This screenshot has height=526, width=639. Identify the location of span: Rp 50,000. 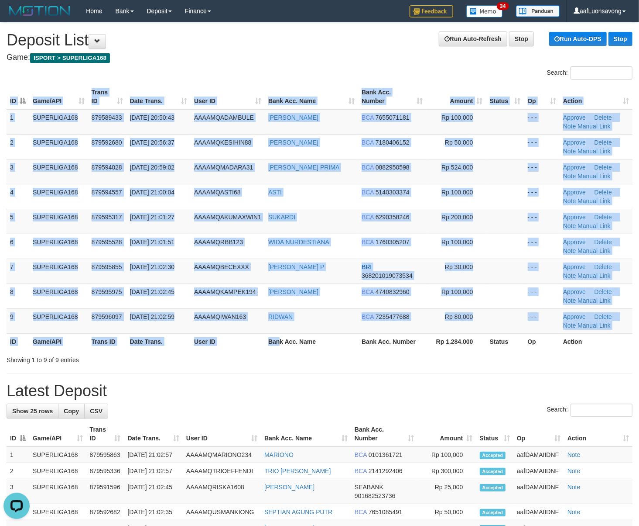
(459, 142).